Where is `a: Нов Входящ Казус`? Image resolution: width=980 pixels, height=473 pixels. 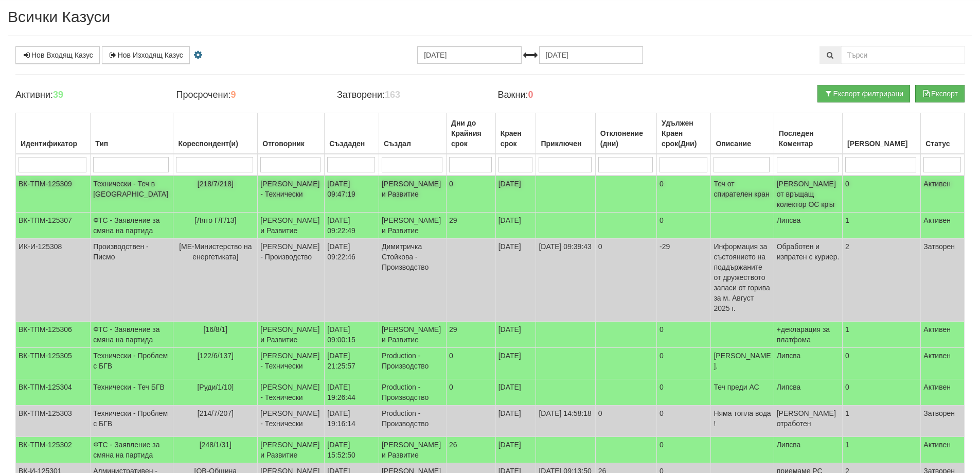 a: Нов Входящ Казус is located at coordinates (58, 55).